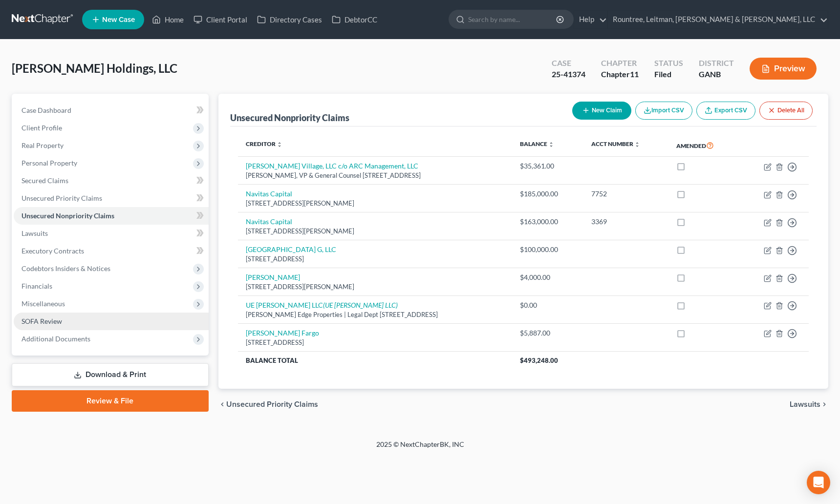  Describe the element at coordinates (668, 63) in the screenshot. I see `div: Status` at that location.